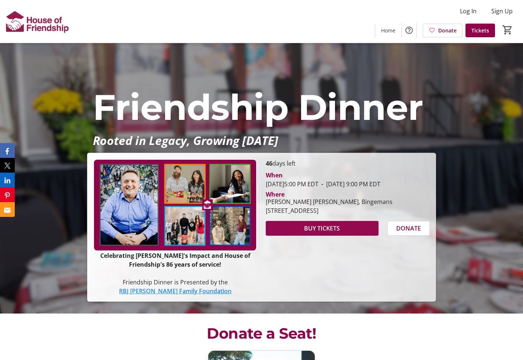 This screenshot has width=523, height=360. What do you see at coordinates (348, 163) in the screenshot?
I see `p: days left` at bounding box center [348, 163].